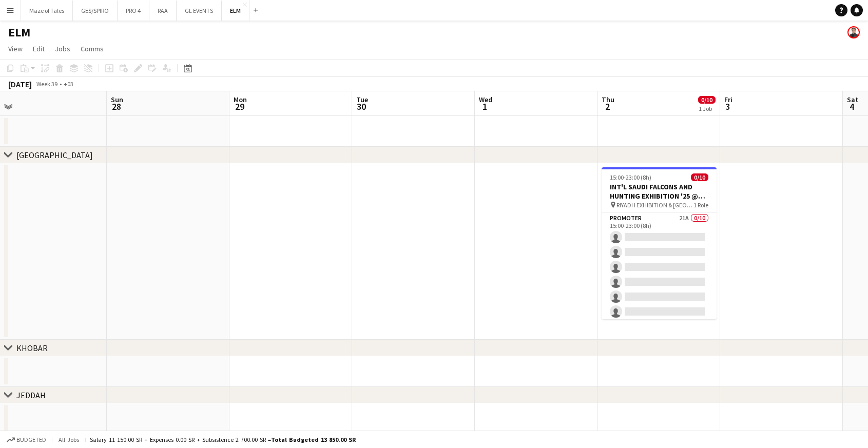 The width and height of the screenshot is (868, 448). Describe the element at coordinates (92, 49) in the screenshot. I see `a: Comms` at that location.